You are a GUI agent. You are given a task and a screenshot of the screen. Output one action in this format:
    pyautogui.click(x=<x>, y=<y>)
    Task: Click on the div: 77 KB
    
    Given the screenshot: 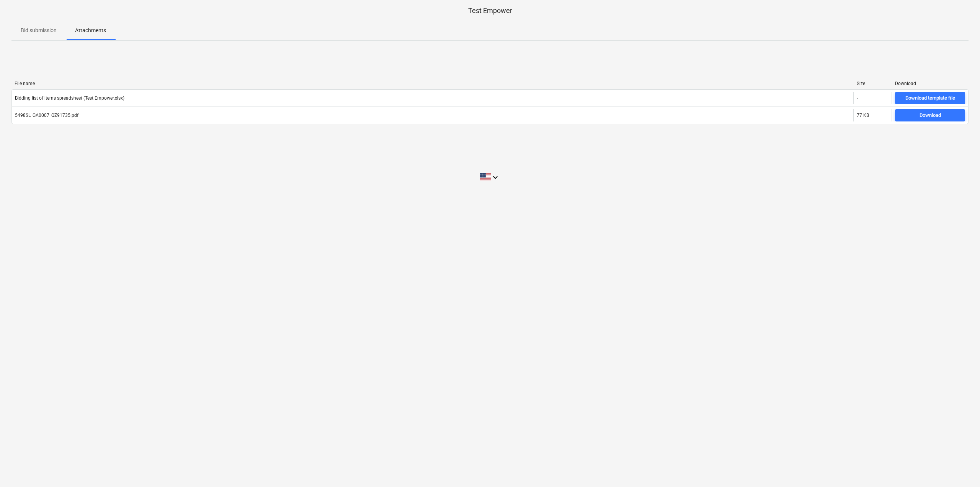 What is the action you would take?
    pyautogui.click(x=863, y=116)
    